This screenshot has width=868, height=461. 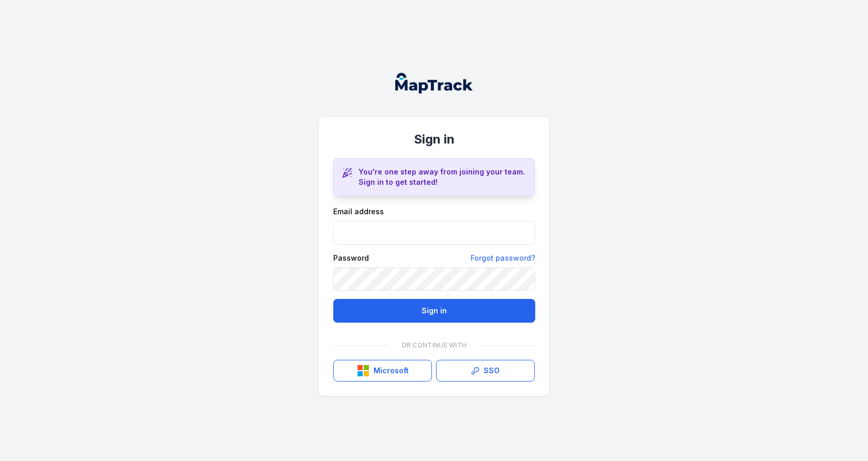 What do you see at coordinates (434, 83) in the screenshot?
I see `nav: Global` at bounding box center [434, 83].